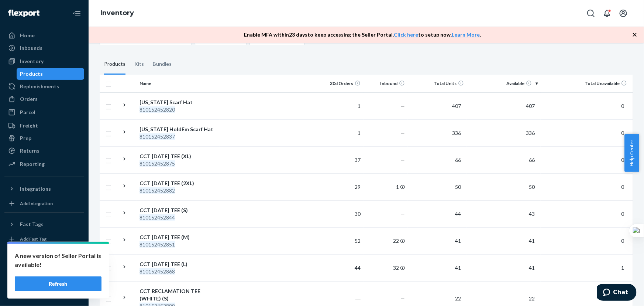 This screenshot has width=644, height=306. Describe the element at coordinates (28, 113) in the screenshot. I see `div: Parcel` at that location.